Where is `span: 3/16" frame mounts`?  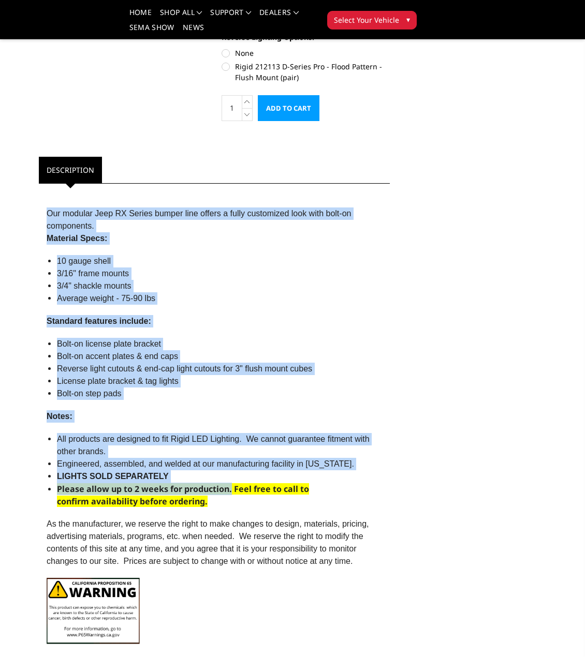 span: 3/16" frame mounts is located at coordinates (93, 273).